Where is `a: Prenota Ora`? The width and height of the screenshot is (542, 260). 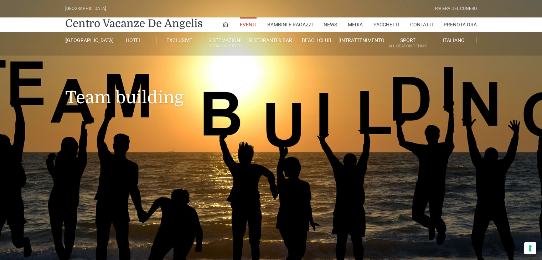
a: Prenota Ora is located at coordinates (460, 25).